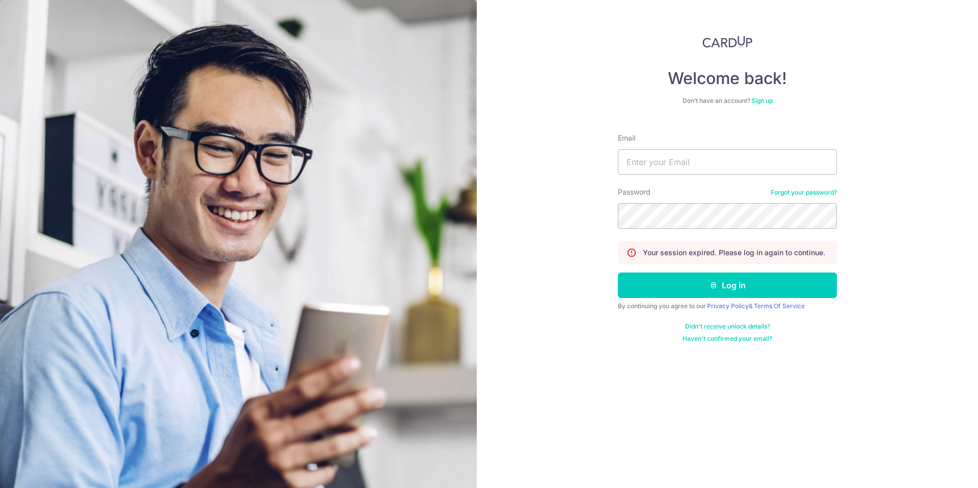 The image size is (978, 488). I want to click on p: Your session expired. Please log in again to continue., so click(734, 253).